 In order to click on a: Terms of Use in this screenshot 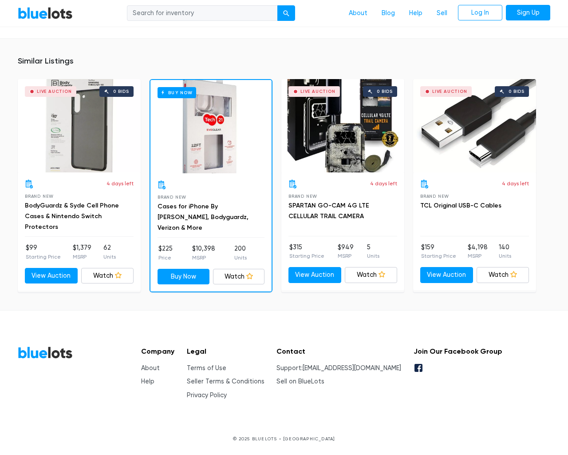, I will do `click(206, 368)`.